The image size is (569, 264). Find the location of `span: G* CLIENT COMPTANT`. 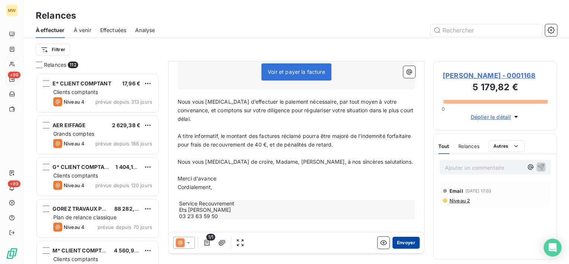

span: G* CLIENT COMPTANT is located at coordinates (82, 167).